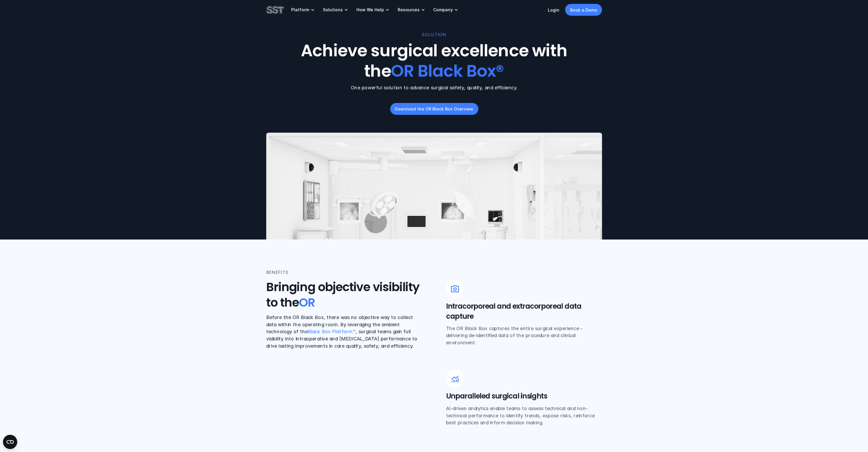 Image resolution: width=868 pixels, height=452 pixels. Describe the element at coordinates (10, 442) in the screenshot. I see `button: Open CMP widget` at that location.